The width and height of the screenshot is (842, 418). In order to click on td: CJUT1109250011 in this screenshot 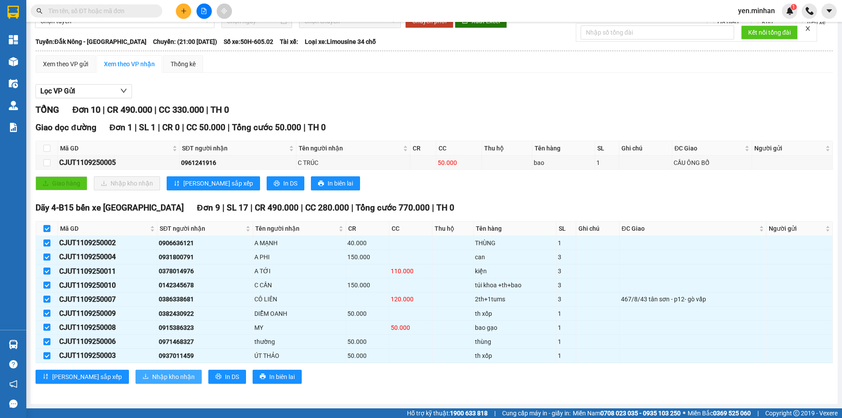, I will do `click(107, 271)`.